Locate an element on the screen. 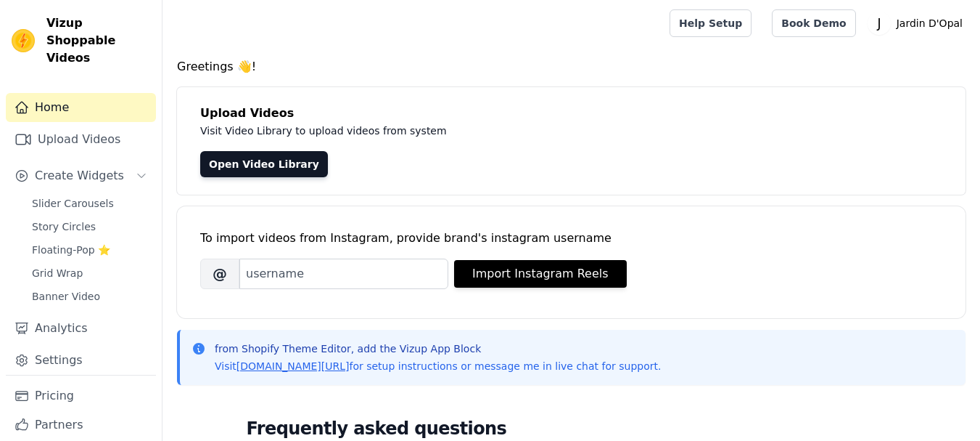 This screenshot has height=441, width=980. button: Import Instagram Reels is located at coordinates (540, 274).